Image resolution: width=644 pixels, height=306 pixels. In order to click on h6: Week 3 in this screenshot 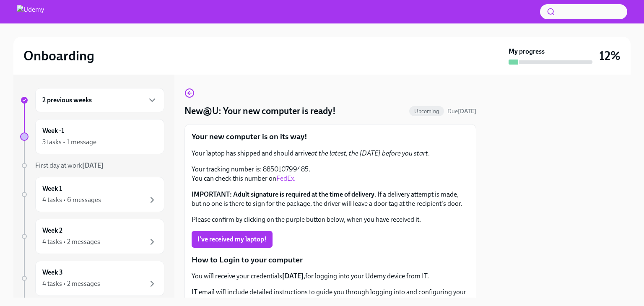, I will do `click(52, 273)`.